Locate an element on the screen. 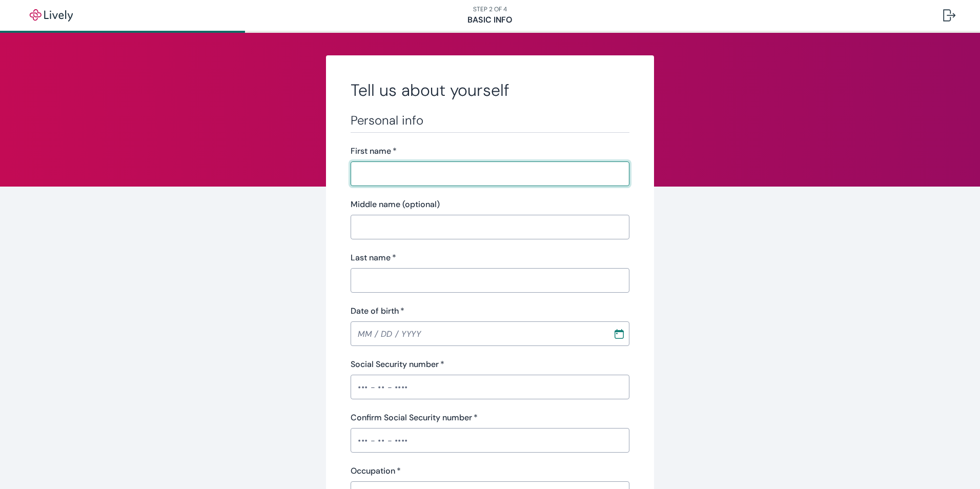 This screenshot has width=980, height=489. label: Occupation is located at coordinates (375, 471).